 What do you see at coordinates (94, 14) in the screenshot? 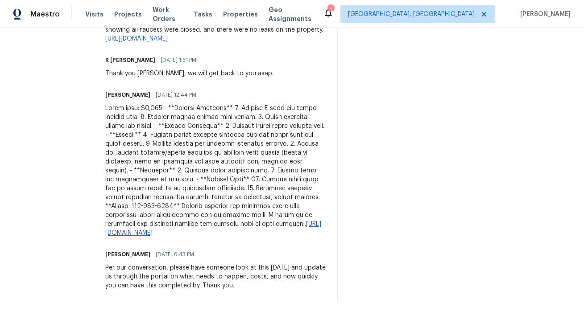
I see `span: Visits` at bounding box center [94, 14].